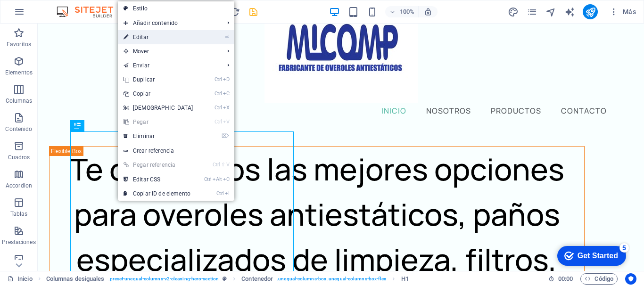  I want to click on a: Ctrl⇧VPegar referencia, so click(159, 165).